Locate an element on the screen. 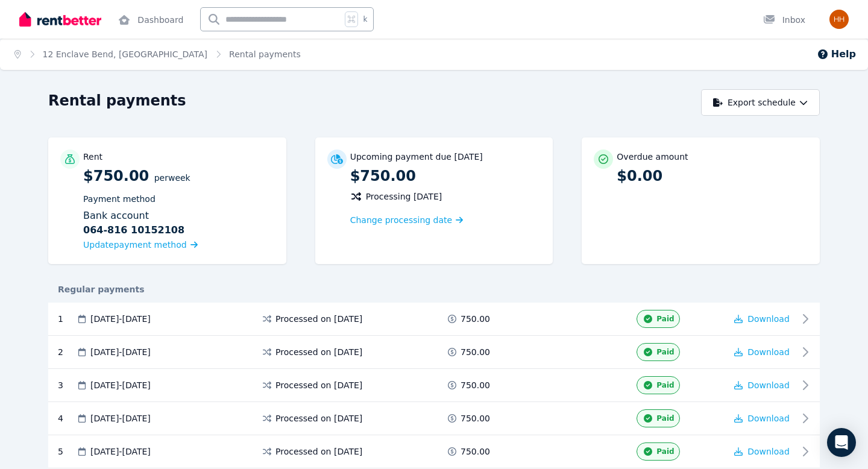 This screenshot has width=868, height=469. p: Overdue amount is located at coordinates (652, 157).